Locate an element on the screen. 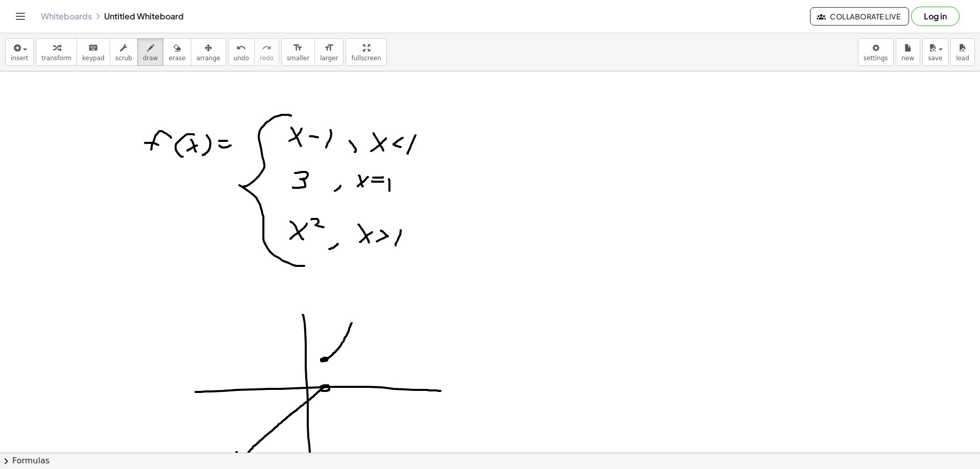 This screenshot has width=980, height=469. button: insert is located at coordinates (19, 52).